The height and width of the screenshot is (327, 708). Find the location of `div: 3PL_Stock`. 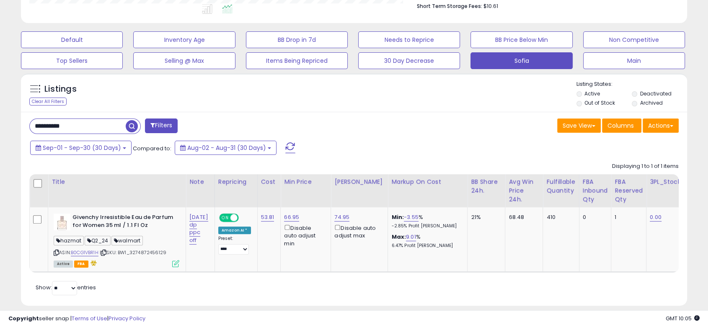

div: 3PL_Stock is located at coordinates (666, 182).